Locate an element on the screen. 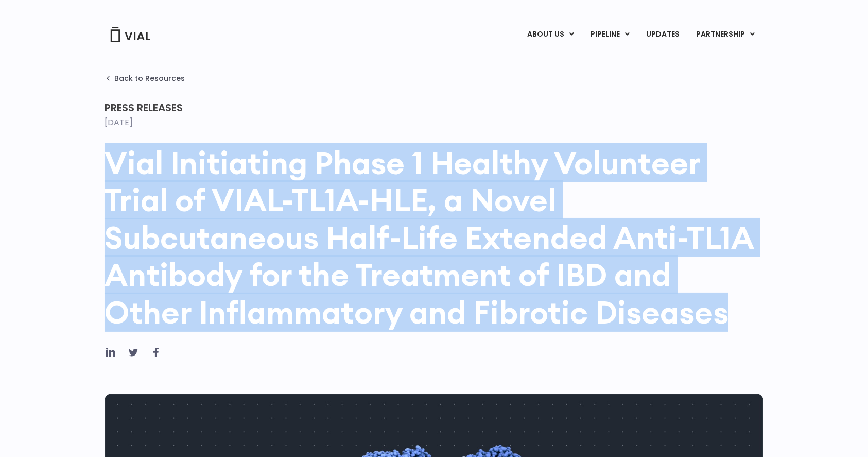  div: Share on twitter is located at coordinates (134, 352).